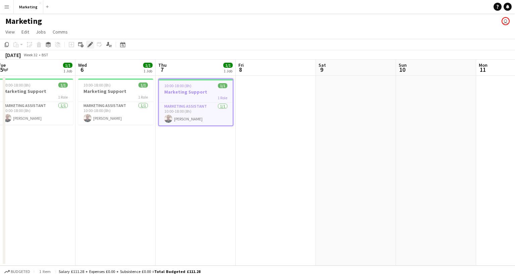  I want to click on span: Edit, so click(25, 32).